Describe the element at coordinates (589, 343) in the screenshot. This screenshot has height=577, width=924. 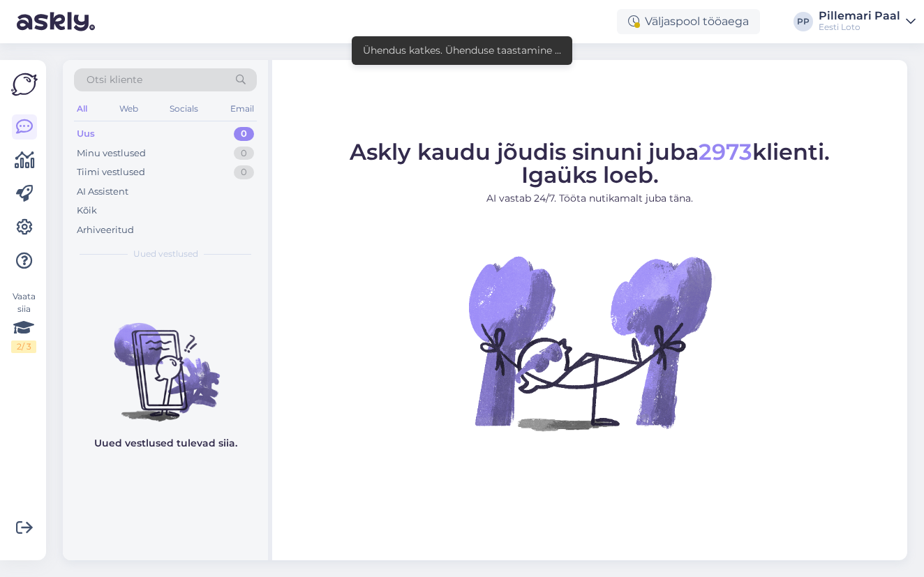
I see `img: No Chat active` at that location.